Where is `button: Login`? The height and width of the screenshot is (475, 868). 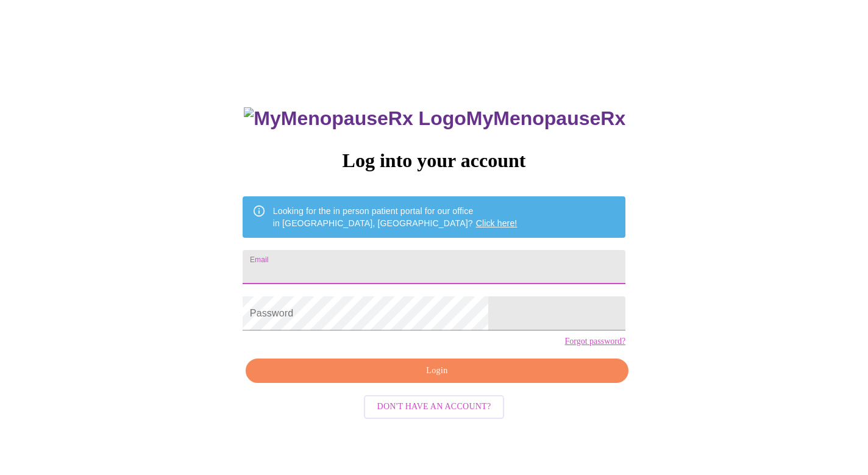 button: Login is located at coordinates (437, 371).